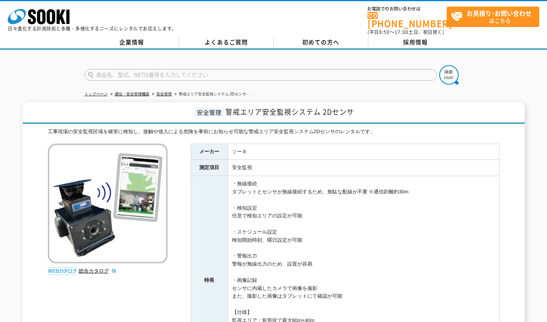 This screenshot has height=322, width=547. What do you see at coordinates (402, 32) in the screenshot?
I see `span: 17:30` at bounding box center [402, 32].